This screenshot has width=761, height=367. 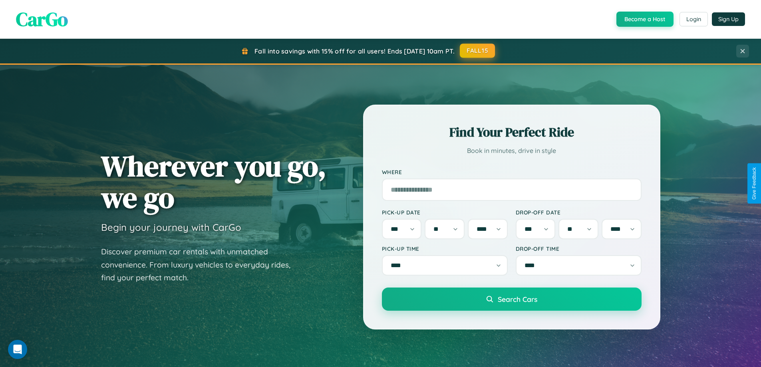 What do you see at coordinates (694, 19) in the screenshot?
I see `button: Login` at bounding box center [694, 19].